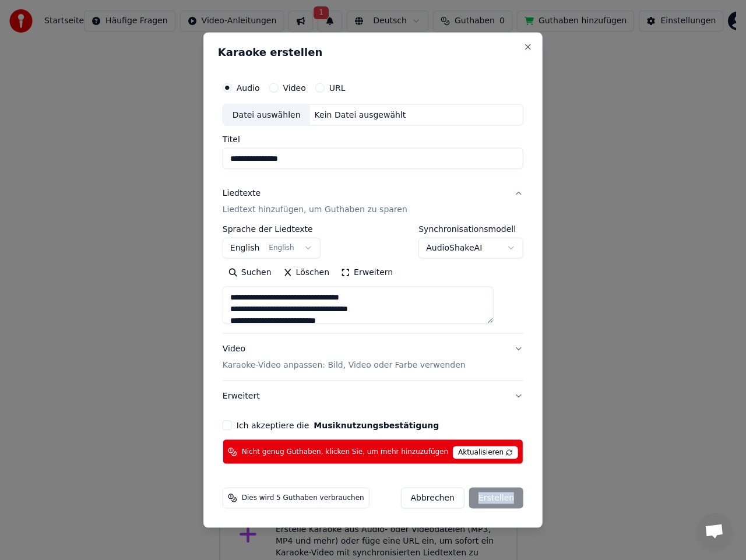 The image size is (746, 560). I want to click on span: Dies wird 5 Guthaben verbrauchen, so click(303, 498).